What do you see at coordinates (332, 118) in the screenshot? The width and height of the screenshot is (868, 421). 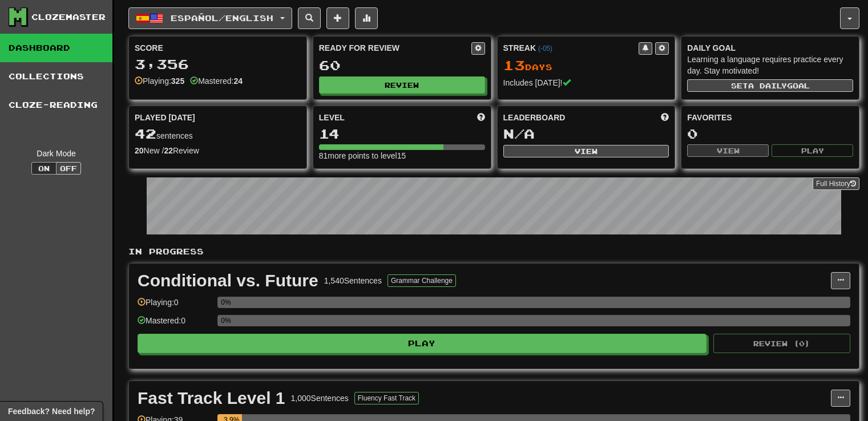 I see `span: Level` at bounding box center [332, 118].